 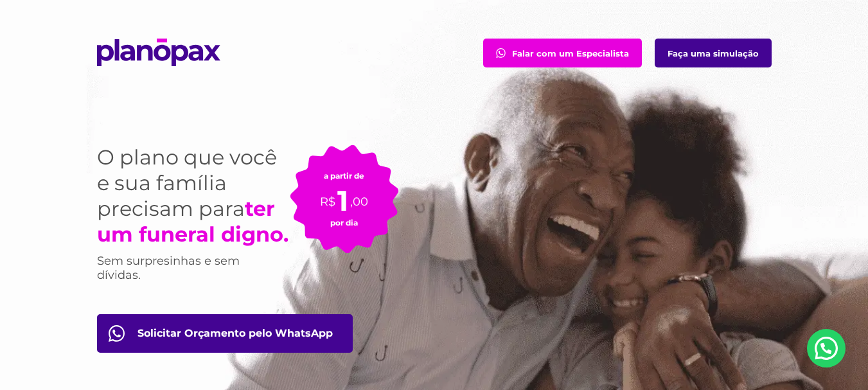 What do you see at coordinates (713, 52) in the screenshot?
I see `a: Faça uma simulação` at bounding box center [713, 52].